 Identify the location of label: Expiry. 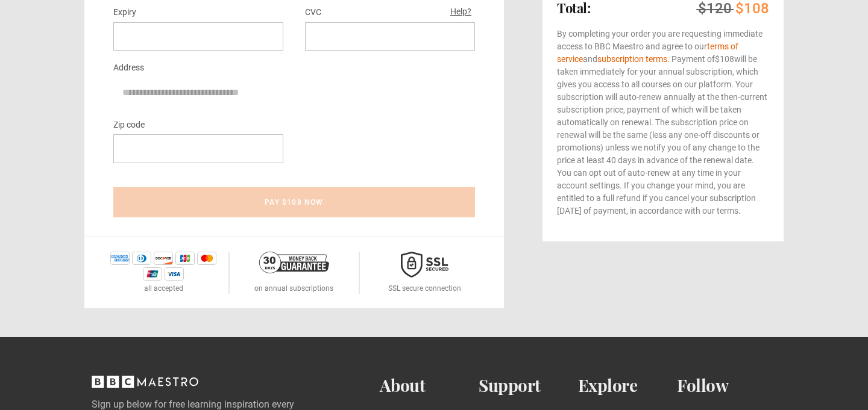
(125, 13).